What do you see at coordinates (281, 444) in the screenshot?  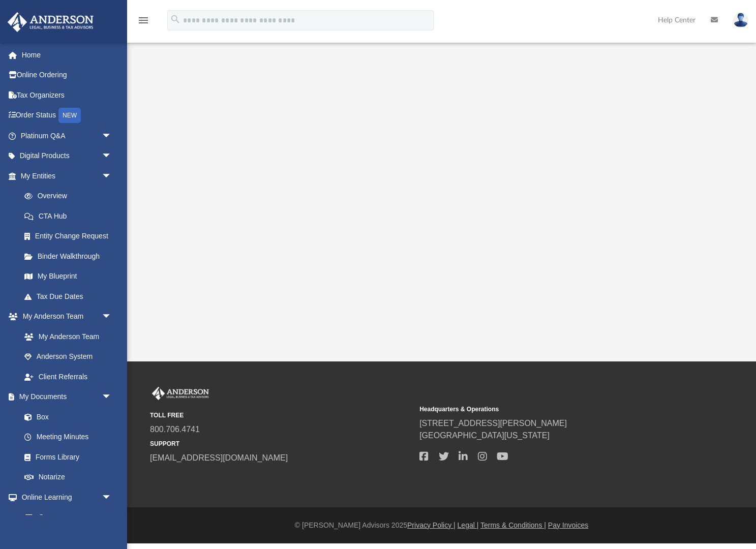 I see `small: SUPPORT` at bounding box center [281, 444].